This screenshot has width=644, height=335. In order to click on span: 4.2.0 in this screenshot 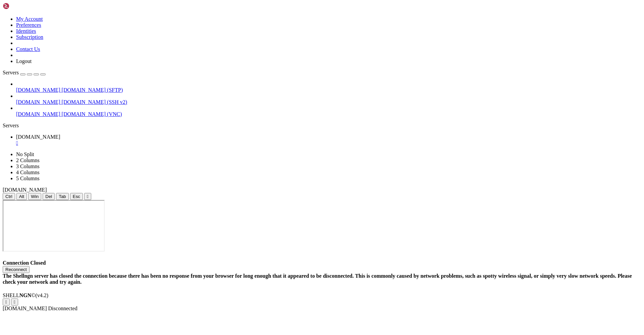, I will do `click(42, 295)`.